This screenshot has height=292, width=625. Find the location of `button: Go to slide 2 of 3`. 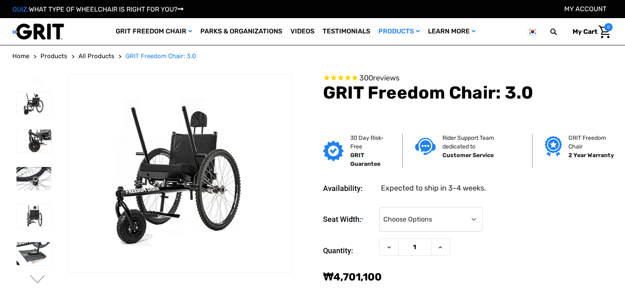

button: Go to slide 2 of 3 is located at coordinates (38, 280).